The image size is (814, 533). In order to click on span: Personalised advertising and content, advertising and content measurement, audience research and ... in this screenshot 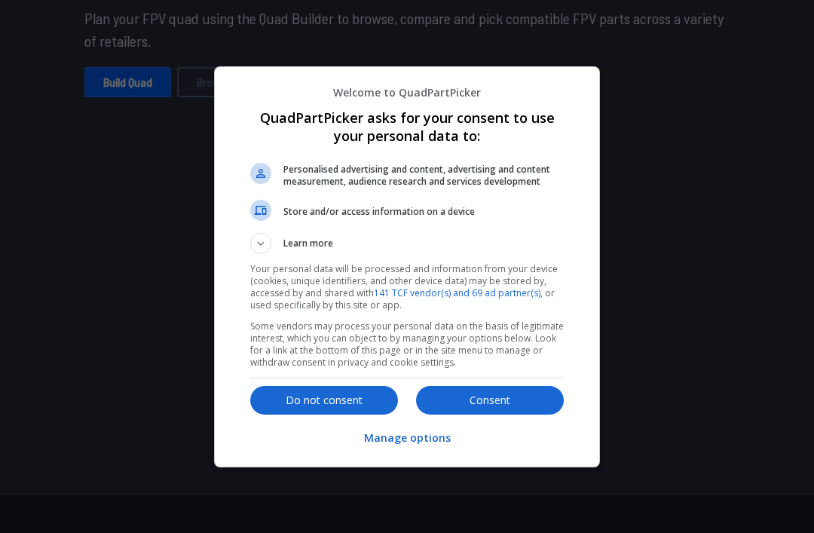, I will do `click(424, 176)`.